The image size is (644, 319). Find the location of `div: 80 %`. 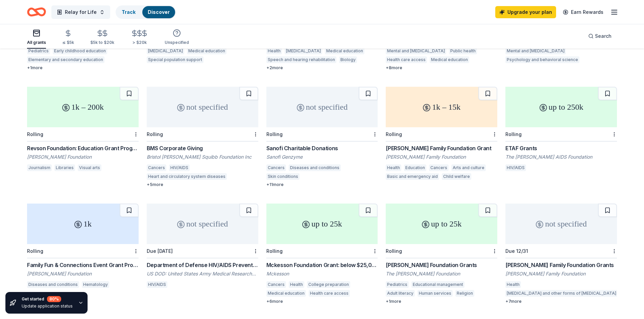

div: 80 % is located at coordinates (54, 299).